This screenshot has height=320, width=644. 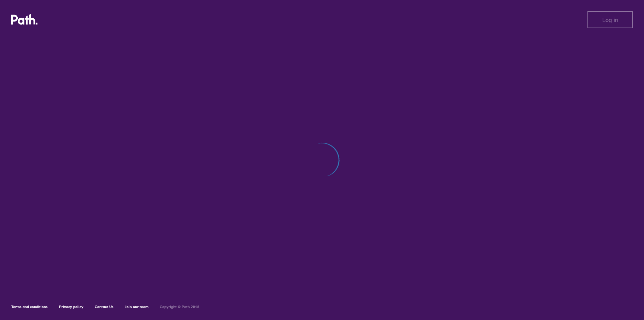 I want to click on a: Join our team, so click(x=136, y=307).